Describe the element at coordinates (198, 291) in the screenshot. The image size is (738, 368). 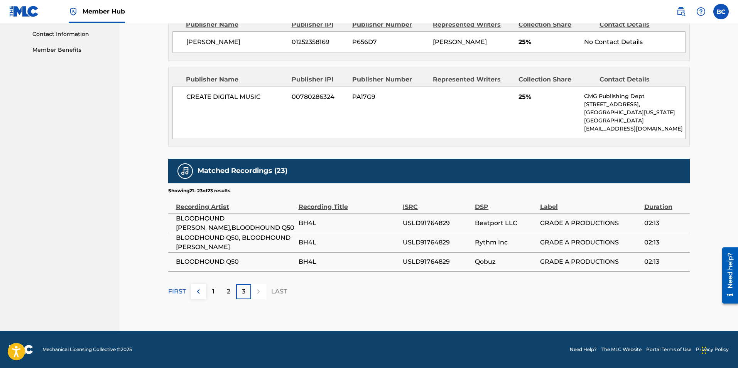
I see `img: left` at that location.